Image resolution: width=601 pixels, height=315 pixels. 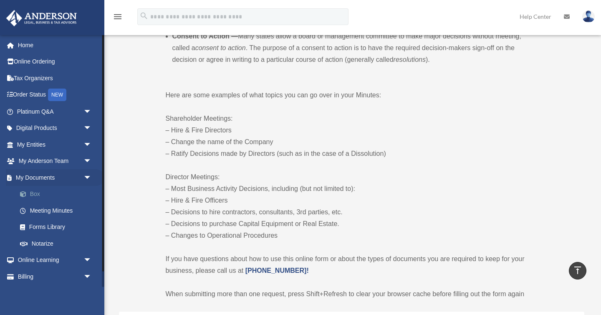 What do you see at coordinates (55, 128) in the screenshot?
I see `a: Digital Productsarrow_drop_down` at bounding box center [55, 128].